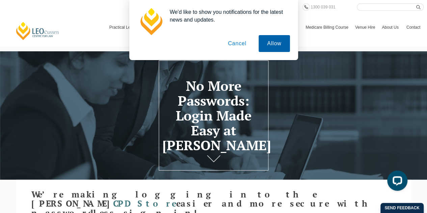 The image size is (427, 213). What do you see at coordinates (237, 44) in the screenshot?
I see `button: Cancel` at bounding box center [237, 44].